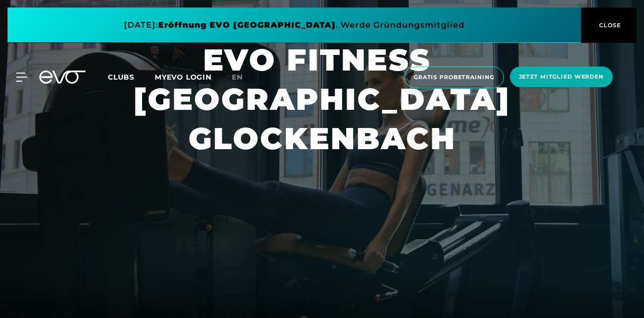 This screenshot has height=318, width=644. Describe the element at coordinates (608, 26) in the screenshot. I see `span: CLOSE` at that location.